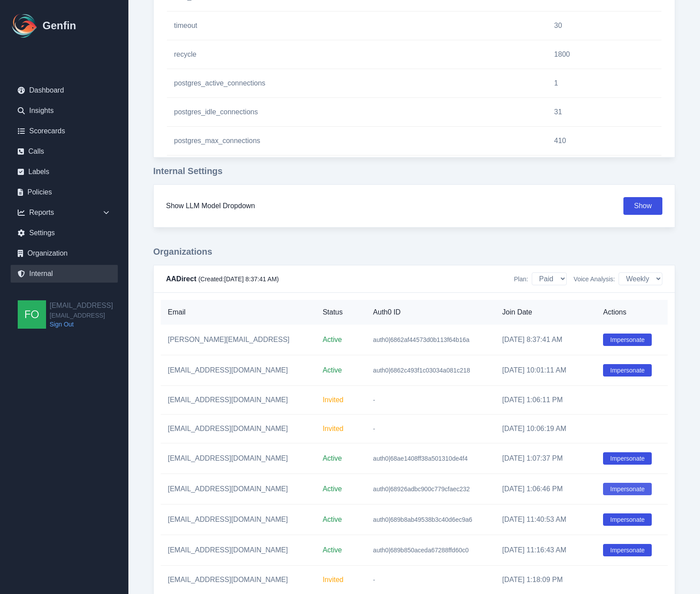  What do you see at coordinates (357, 26) in the screenshot?
I see `td: timeout` at bounding box center [357, 26].